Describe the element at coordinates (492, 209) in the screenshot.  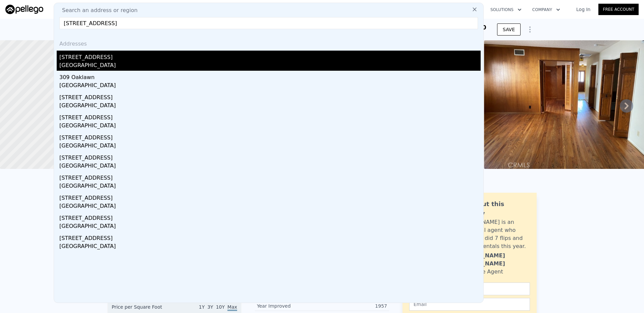
I see `div: Ask about this property` at that location.